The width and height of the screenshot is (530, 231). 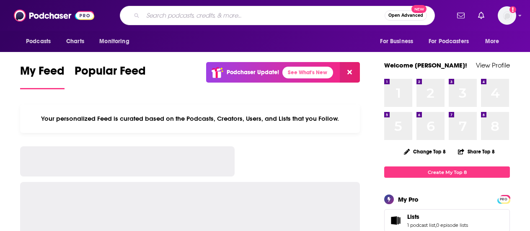 What do you see at coordinates (425, 151) in the screenshot?
I see `button: Change Top 8` at bounding box center [425, 151].